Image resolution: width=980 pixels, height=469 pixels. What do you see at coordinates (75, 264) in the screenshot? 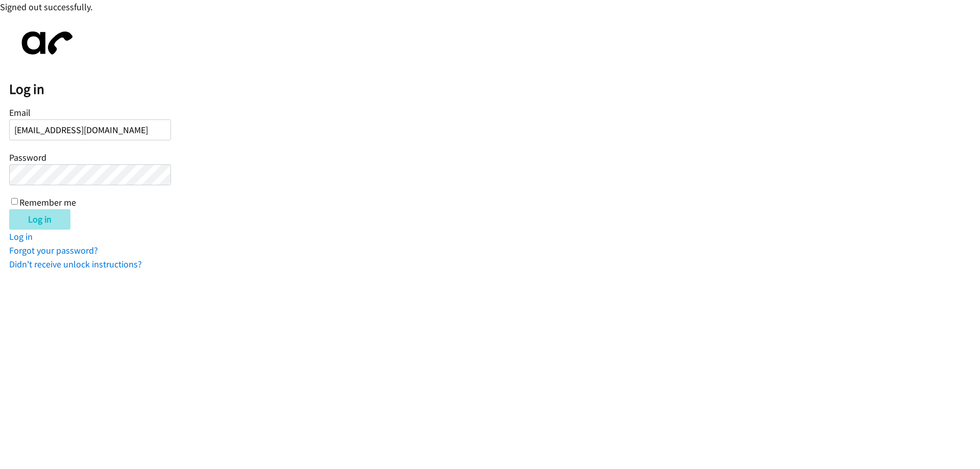
I see `a: Didn't receive unlock instructions?` at bounding box center [75, 264].